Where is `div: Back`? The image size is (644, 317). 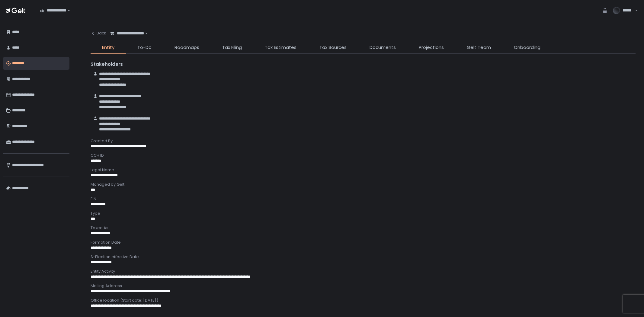 div: Back is located at coordinates (98, 33).